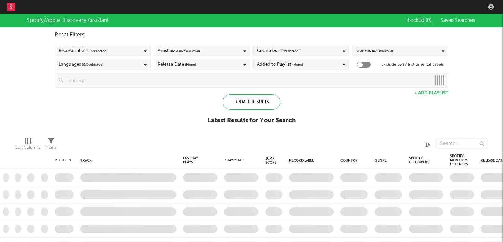  I want to click on button: Saved Searches, so click(458, 21).